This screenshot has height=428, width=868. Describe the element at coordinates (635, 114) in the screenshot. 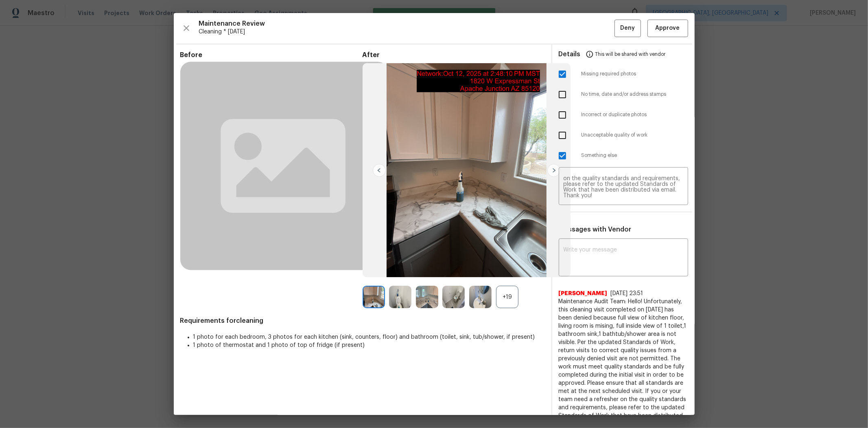

I see `span: Incorrect or duplicate photos` at that location.